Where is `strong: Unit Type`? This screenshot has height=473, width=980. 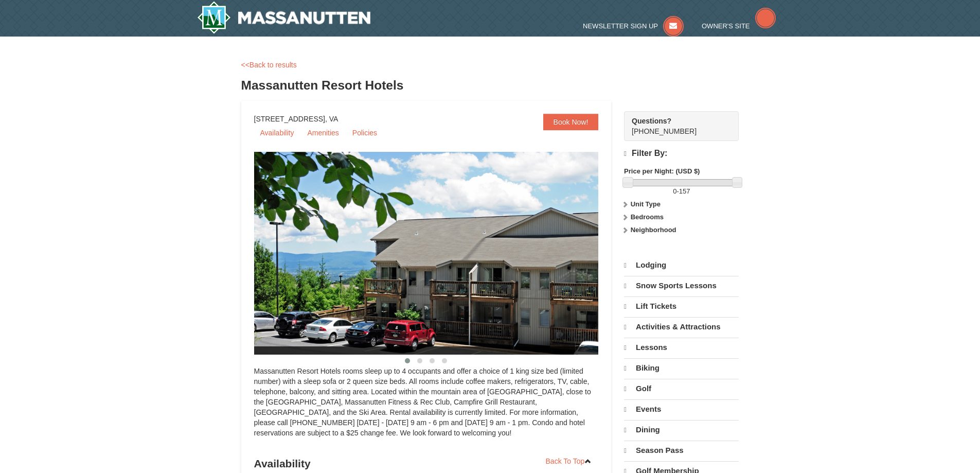
strong: Unit Type is located at coordinates (645, 204).